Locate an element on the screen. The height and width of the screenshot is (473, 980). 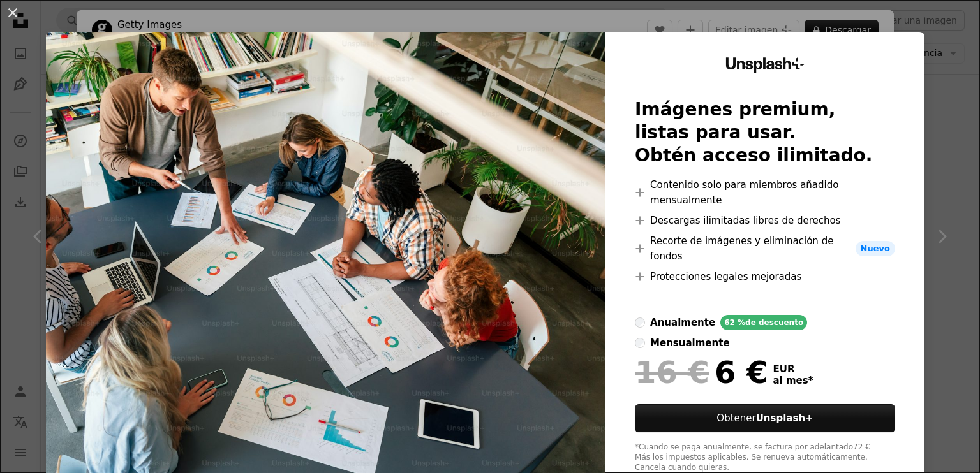
span: Nuevo is located at coordinates (875, 249).